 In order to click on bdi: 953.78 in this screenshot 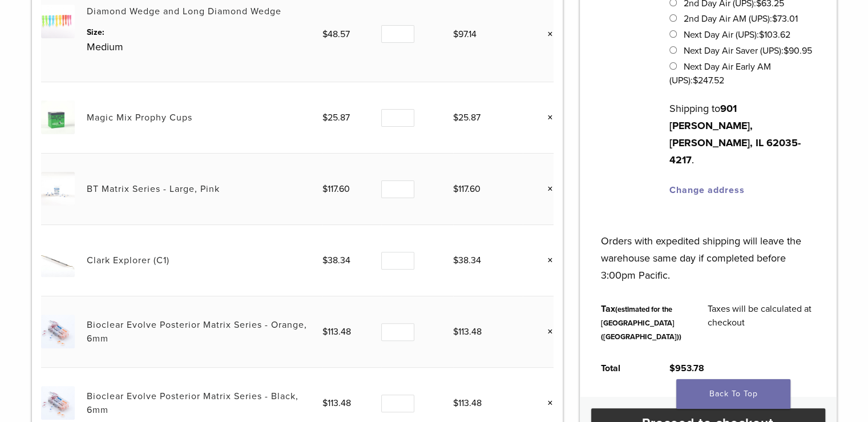, I will do `click(687, 368)`.